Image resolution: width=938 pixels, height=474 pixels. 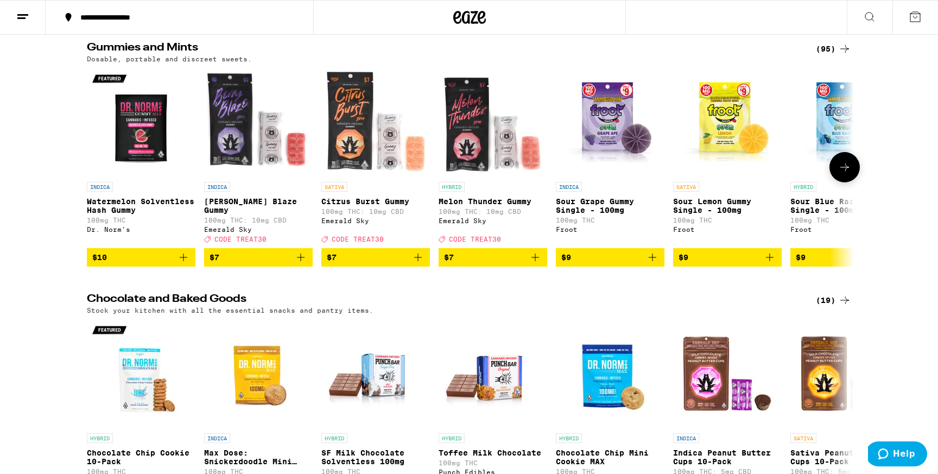 What do you see at coordinates (376, 158) in the screenshot?
I see `a: Open page for Citrus Burst Gummy from Emerald Sky` at bounding box center [376, 158].